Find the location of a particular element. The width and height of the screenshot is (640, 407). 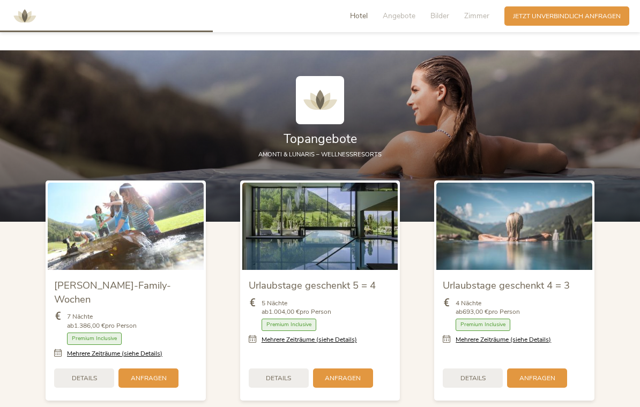

span: AMONTI & LUNARIS – Wellnessresorts is located at coordinates (320, 154).